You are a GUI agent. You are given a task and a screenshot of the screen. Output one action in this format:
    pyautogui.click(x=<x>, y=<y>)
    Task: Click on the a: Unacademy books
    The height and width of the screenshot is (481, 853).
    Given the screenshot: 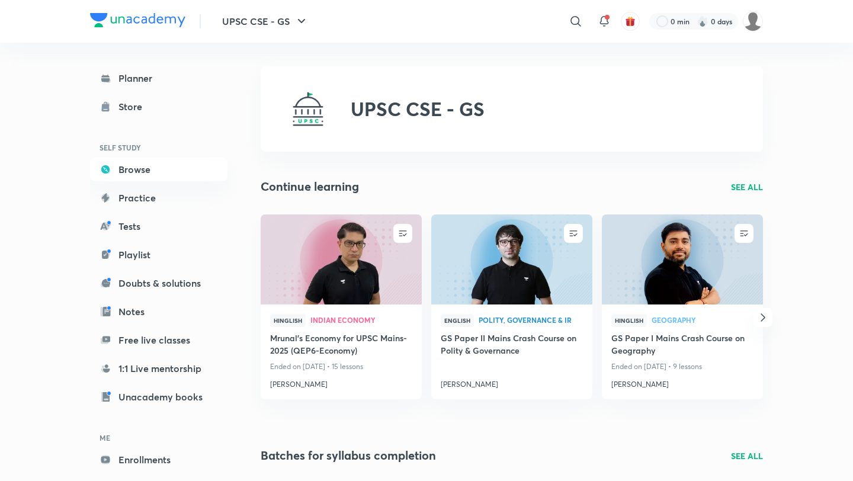 What is the action you would take?
    pyautogui.click(x=159, y=397)
    